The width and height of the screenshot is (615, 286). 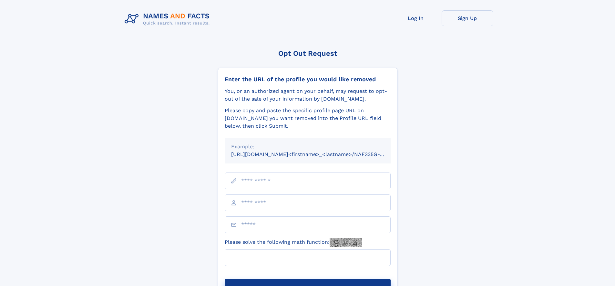 I want to click on label: Please solve the following math function:, so click(x=293, y=243).